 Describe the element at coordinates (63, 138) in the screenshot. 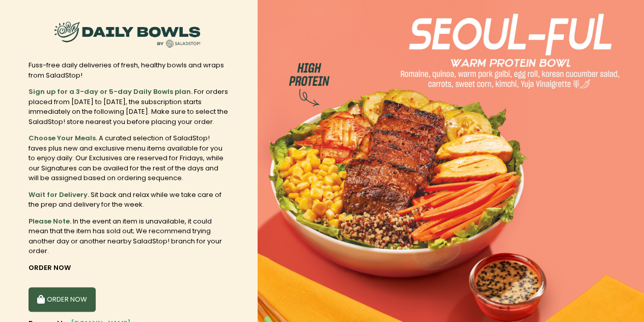

I see `b: Choose Your Meals.` at that location.